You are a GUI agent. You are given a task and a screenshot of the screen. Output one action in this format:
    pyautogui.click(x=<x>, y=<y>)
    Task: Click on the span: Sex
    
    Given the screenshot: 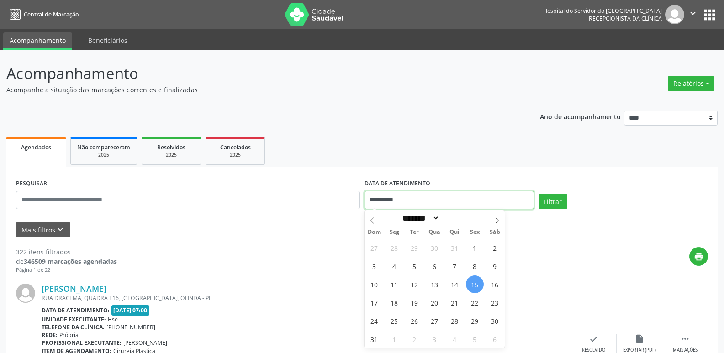 What is the action you would take?
    pyautogui.click(x=474, y=232)
    